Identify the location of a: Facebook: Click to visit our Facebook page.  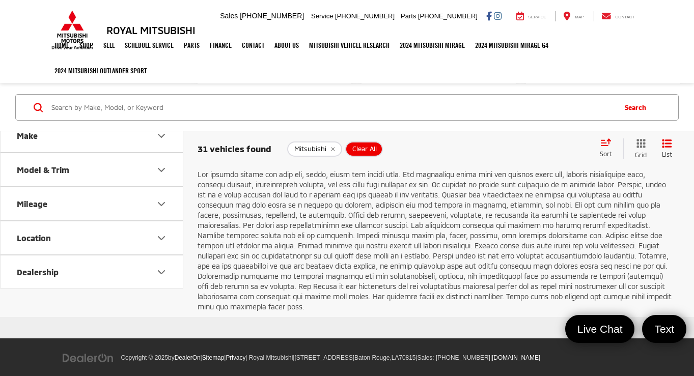
(489, 16).